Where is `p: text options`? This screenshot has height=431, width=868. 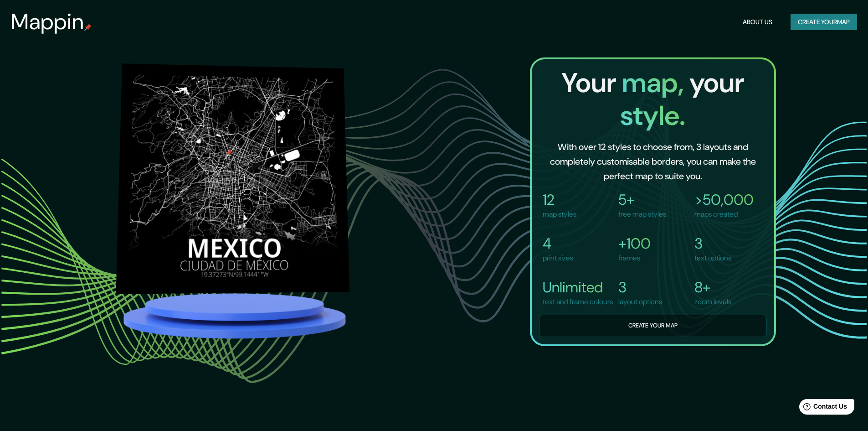 p: text options is located at coordinates (713, 258).